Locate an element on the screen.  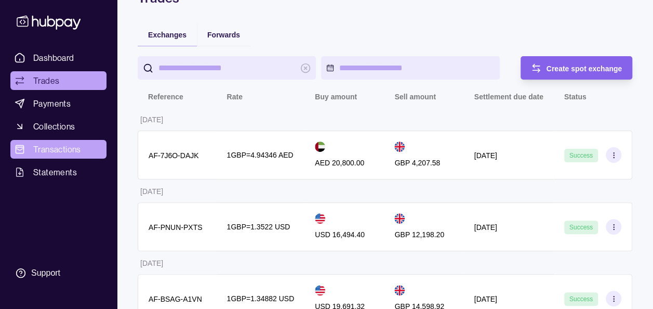
a: Collections is located at coordinates (58, 126).